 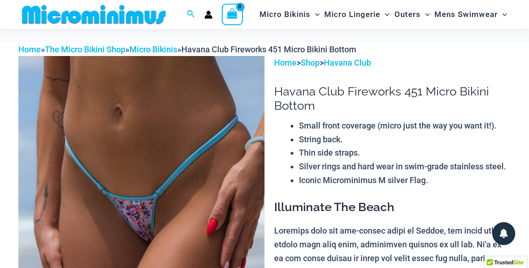 I want to click on a: Micro BikinisMenu ToggleMenu Toggle, so click(x=289, y=14).